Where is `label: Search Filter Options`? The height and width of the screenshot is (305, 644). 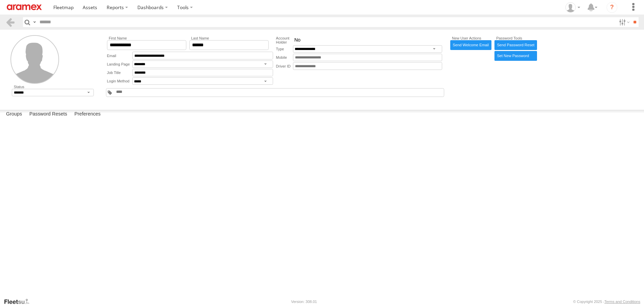 label: Search Filter Options is located at coordinates (624, 22).